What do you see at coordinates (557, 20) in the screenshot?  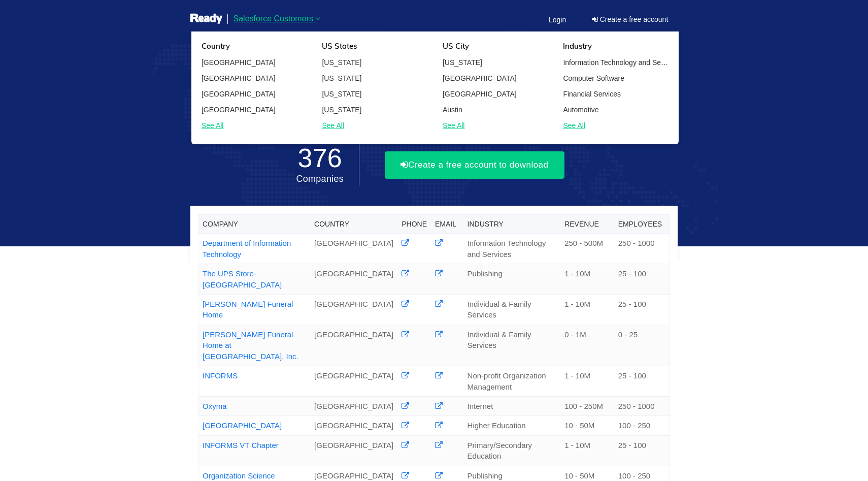 I see `span: Login` at bounding box center [557, 20].